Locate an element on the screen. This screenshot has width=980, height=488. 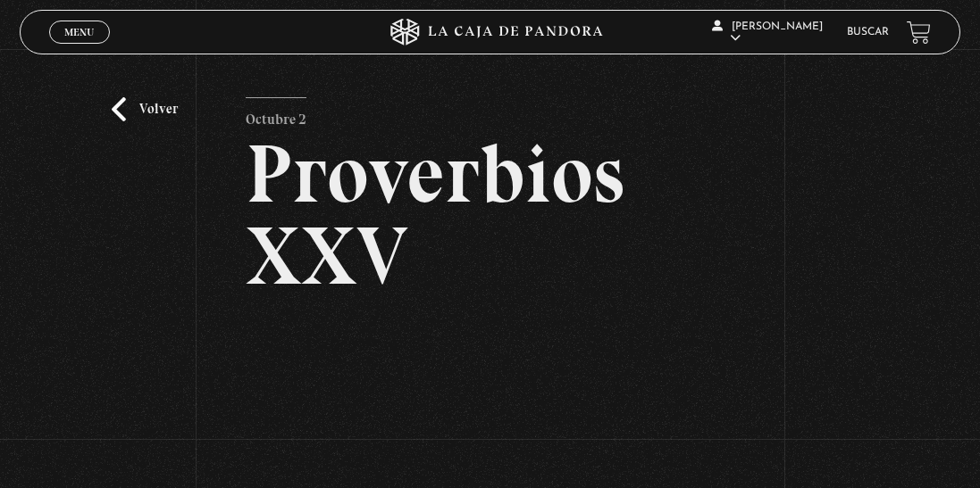
p: Octubre 2 is located at coordinates (276, 115).